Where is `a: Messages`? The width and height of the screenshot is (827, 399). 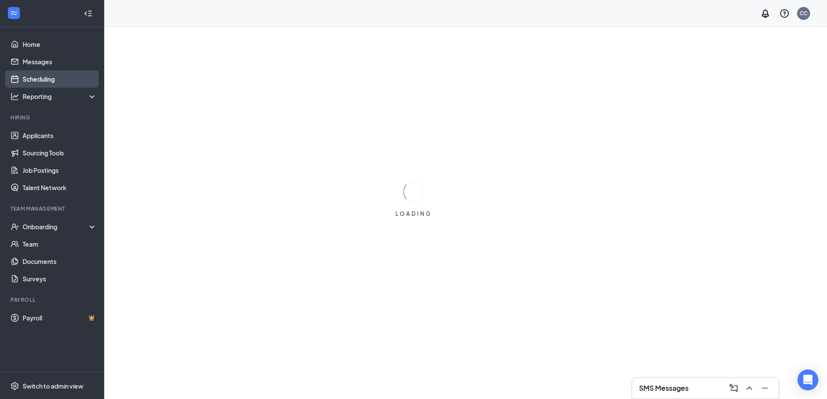
a: Messages is located at coordinates (59, 62).